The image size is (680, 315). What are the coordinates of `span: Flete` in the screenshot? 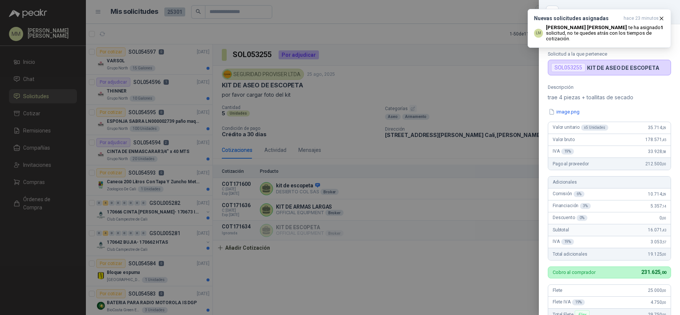 It's located at (557, 290).